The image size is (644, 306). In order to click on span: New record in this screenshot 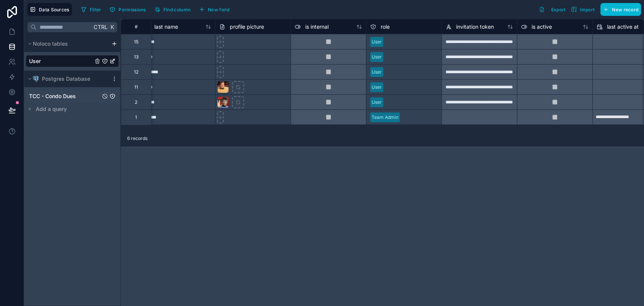, I will do `click(626, 10)`.